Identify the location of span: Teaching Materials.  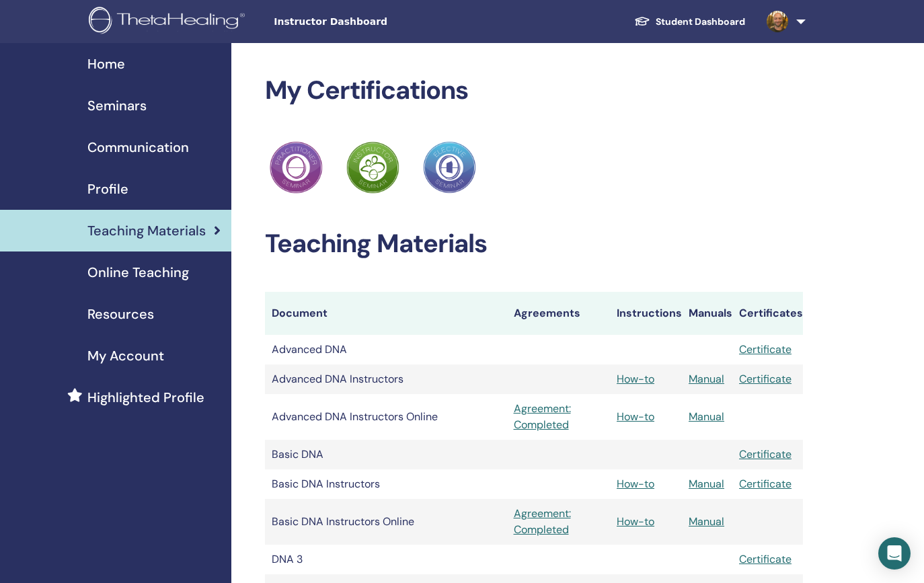
(146, 230).